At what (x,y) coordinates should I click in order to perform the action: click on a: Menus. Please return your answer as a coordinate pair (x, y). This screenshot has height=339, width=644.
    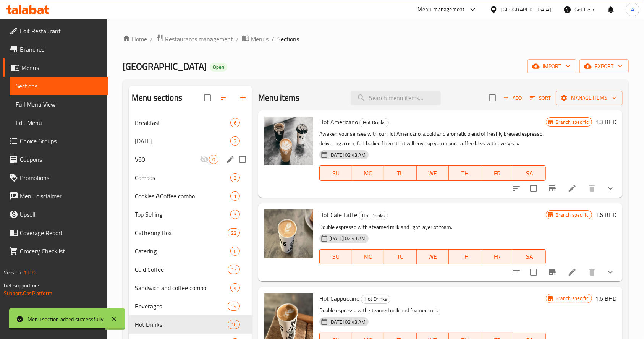
    Looking at the image, I should click on (56, 68).